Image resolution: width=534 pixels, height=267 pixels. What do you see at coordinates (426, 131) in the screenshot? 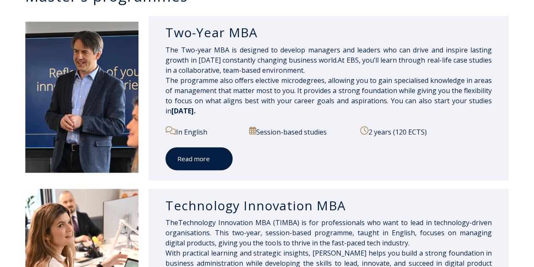
I see `p: 2 years (120 ECTS)` at bounding box center [426, 131].